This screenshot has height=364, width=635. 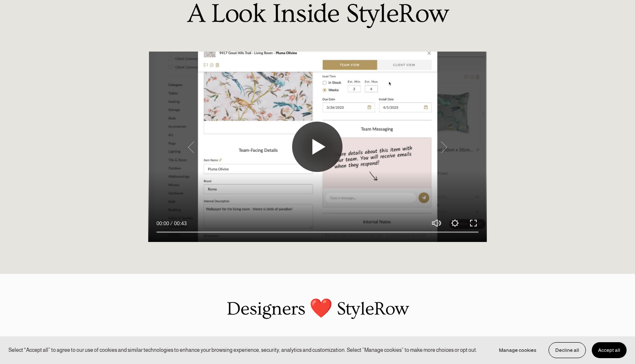 I want to click on span: Manage cookies, so click(x=517, y=350).